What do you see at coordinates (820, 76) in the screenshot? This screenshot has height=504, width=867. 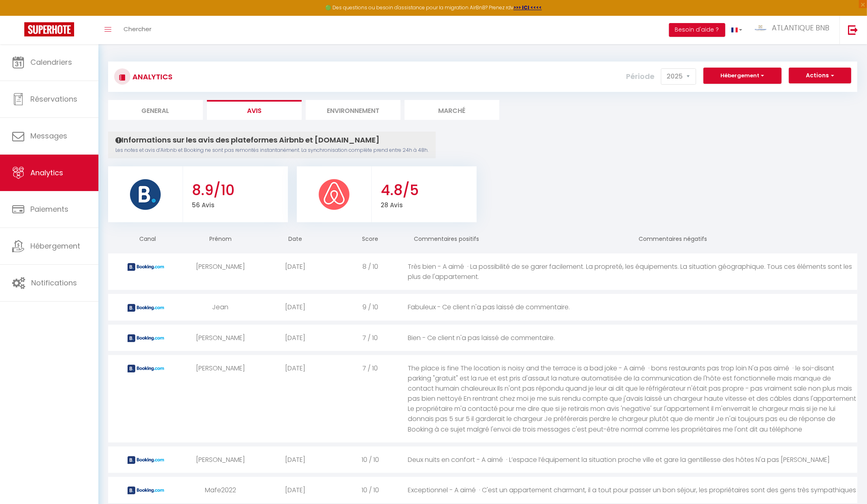 I see `button: Actions` at bounding box center [820, 76].